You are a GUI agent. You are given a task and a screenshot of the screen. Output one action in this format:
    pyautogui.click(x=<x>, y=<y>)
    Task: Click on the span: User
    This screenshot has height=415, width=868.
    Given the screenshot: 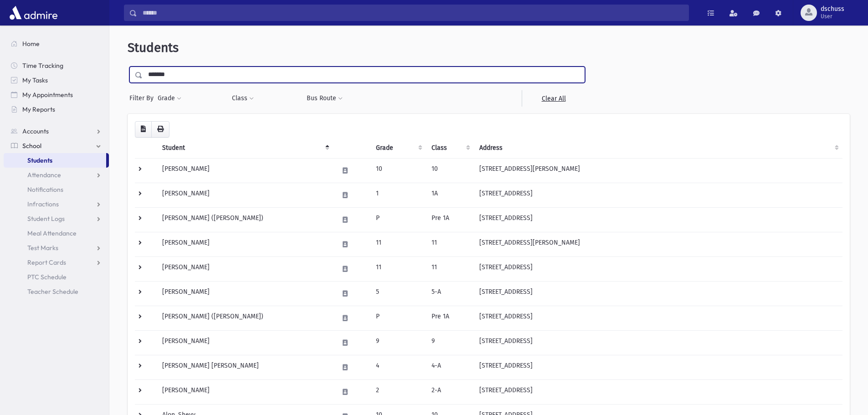 What is the action you would take?
    pyautogui.click(x=832, y=17)
    